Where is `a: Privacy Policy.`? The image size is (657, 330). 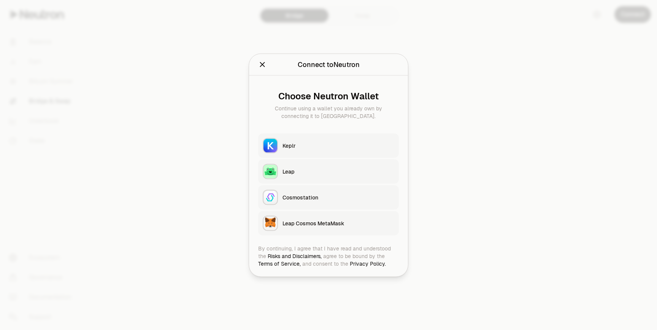 a: Privacy Policy. is located at coordinates (368, 263).